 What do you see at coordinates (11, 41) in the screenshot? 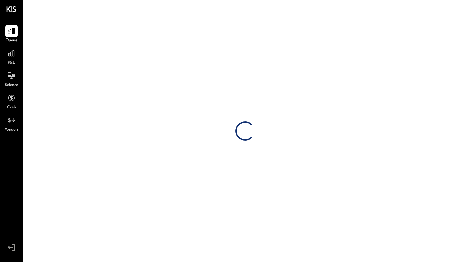
I see `span: Queue` at bounding box center [11, 41].